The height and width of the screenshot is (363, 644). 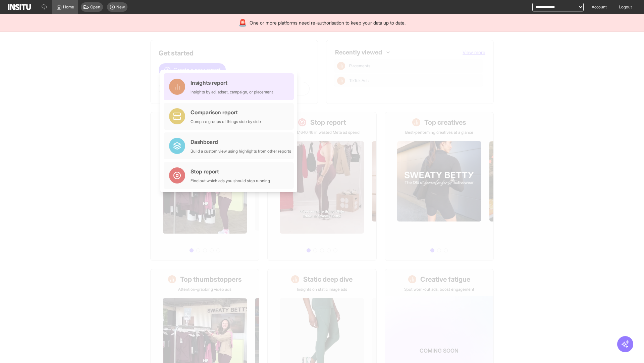 I want to click on span: Home, so click(x=69, y=7).